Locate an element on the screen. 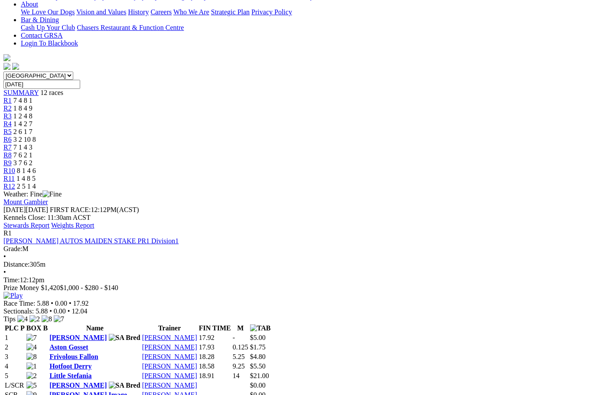 This screenshot has height=395, width=592. text: 0.125 is located at coordinates (240, 347).